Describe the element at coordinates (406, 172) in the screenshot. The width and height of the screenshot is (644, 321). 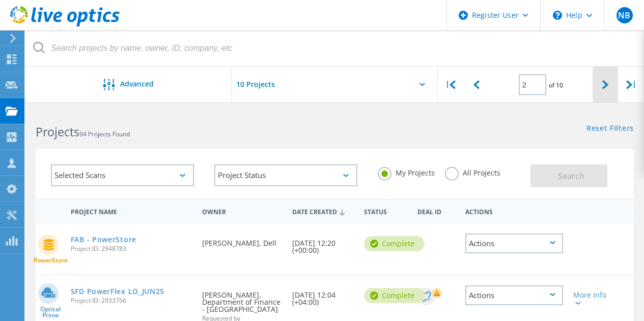
I see `label: My Projects` at that location.